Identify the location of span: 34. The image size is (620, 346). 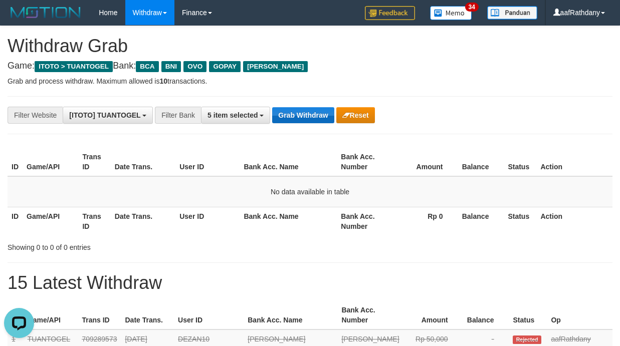
(472, 7).